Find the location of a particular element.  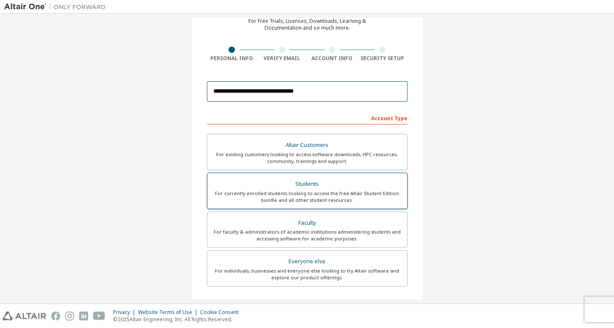

div: Altair Customers is located at coordinates (307, 145).